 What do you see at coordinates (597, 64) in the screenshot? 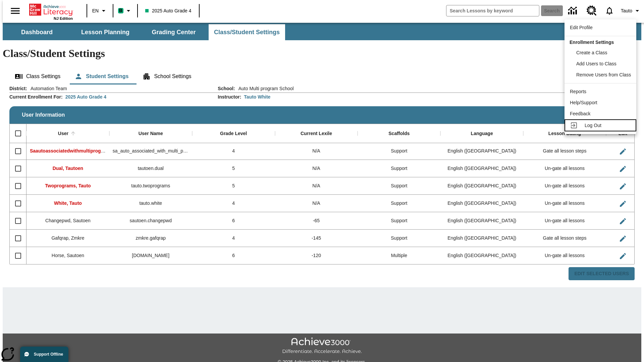
I see `span: Add Users to Class` at bounding box center [597, 64].